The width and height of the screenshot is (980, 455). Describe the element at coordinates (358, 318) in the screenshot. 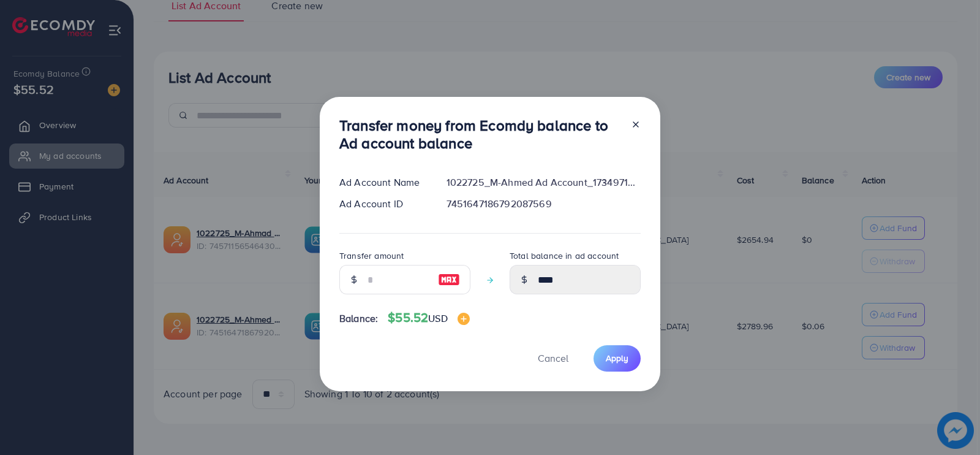

I see `span: Balance:` at that location.